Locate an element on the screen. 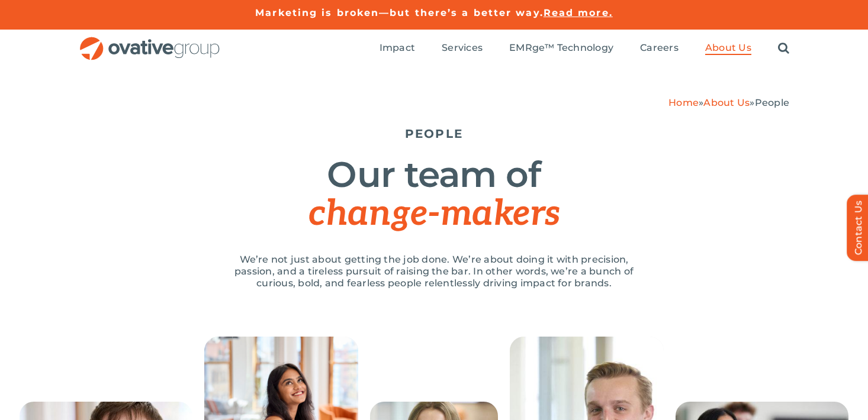  a: Impact is located at coordinates (397, 48).